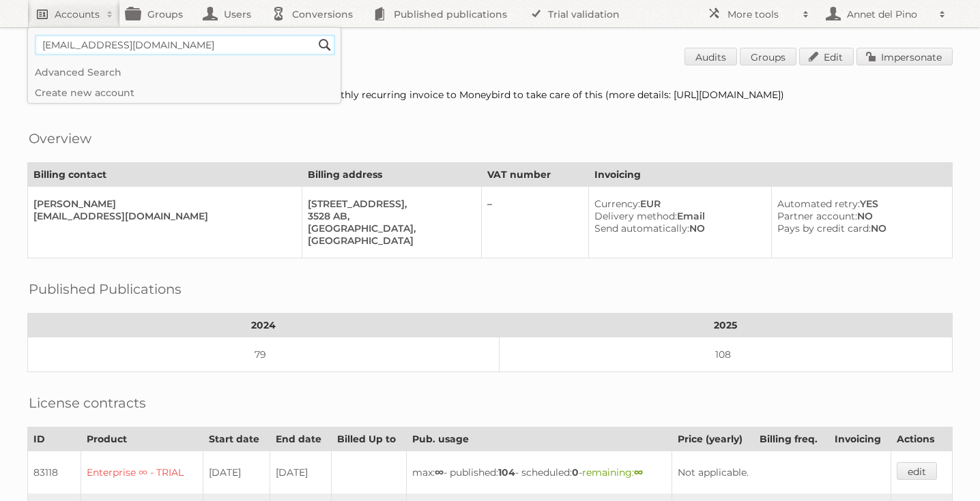 The image size is (980, 501). Describe the element at coordinates (539, 473) in the screenshot. I see `td: max: - published: - scheduled: -` at that location.